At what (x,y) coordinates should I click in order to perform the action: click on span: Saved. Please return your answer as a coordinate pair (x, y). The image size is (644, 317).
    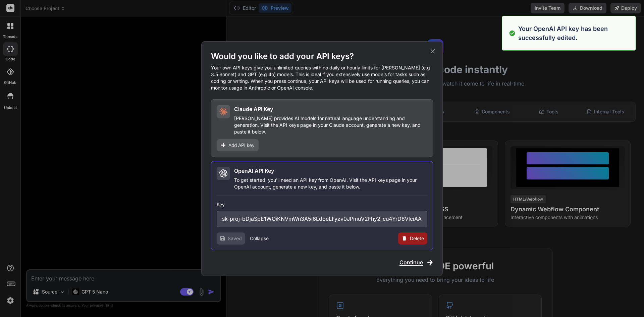
    Looking at the image, I should click on (235, 239).